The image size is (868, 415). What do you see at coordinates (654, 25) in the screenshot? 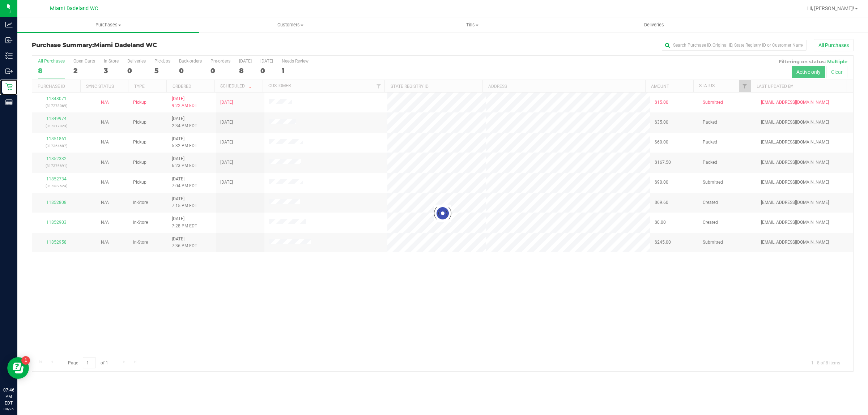
I see `span: Deliveries` at bounding box center [654, 25].